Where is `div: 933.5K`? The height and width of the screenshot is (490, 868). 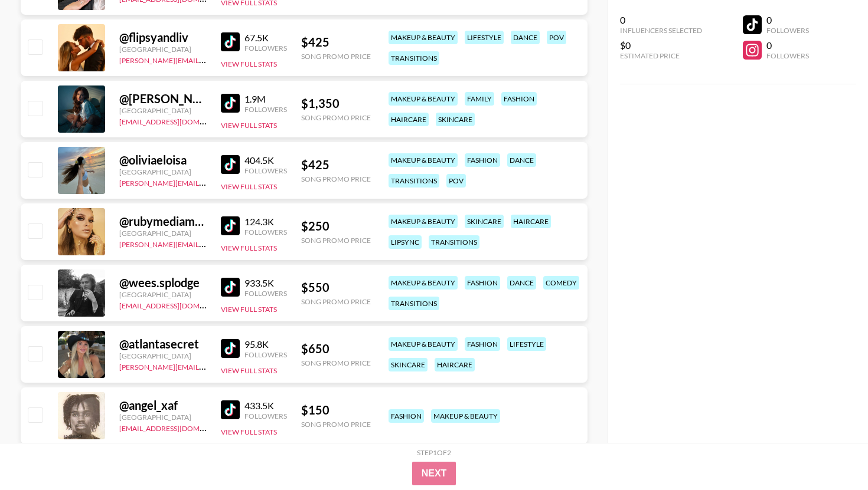 div: 933.5K is located at coordinates (266, 283).